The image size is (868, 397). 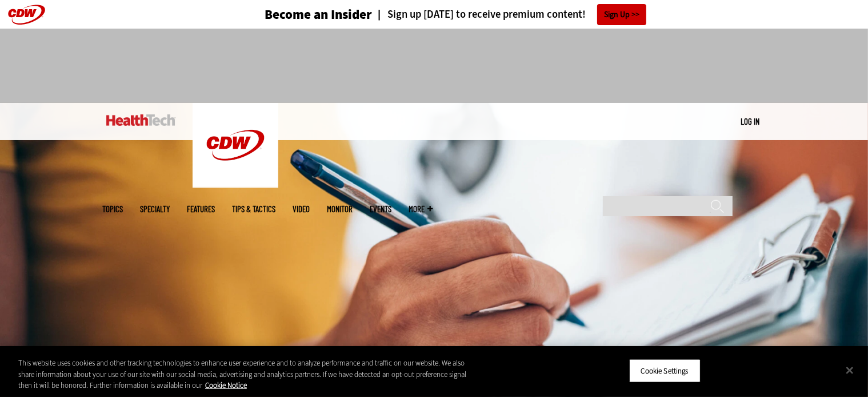 I want to click on button: Close, so click(x=850, y=370).